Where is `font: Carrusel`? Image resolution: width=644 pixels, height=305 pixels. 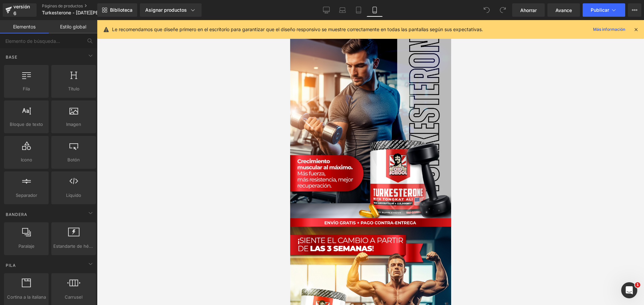
font: Carrusel is located at coordinates (73, 297).